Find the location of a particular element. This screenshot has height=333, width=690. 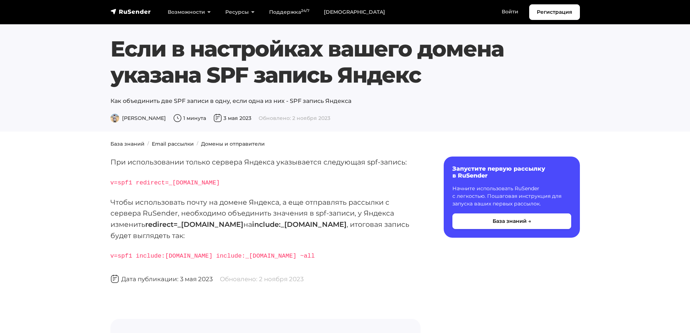

sup: 24/7 is located at coordinates (305, 11).